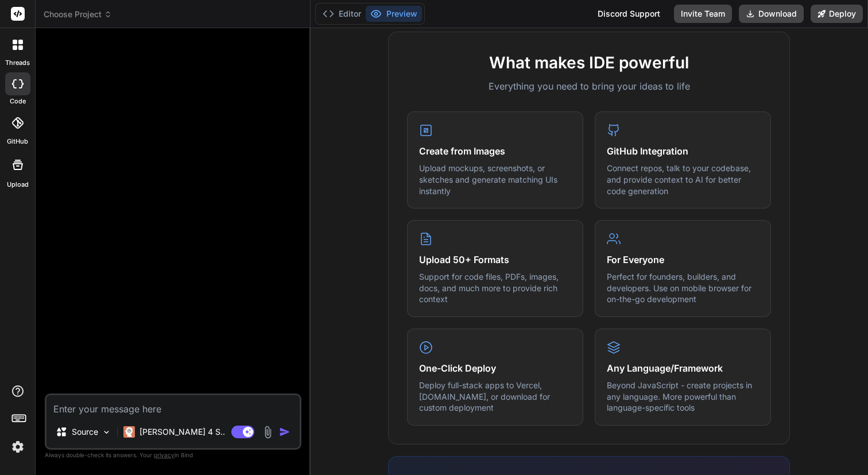 This screenshot has width=868, height=475. Describe the element at coordinates (682, 179) in the screenshot. I see `p: Connect repos, talk to your codebase, and provide context to AI for better code generation` at that location.